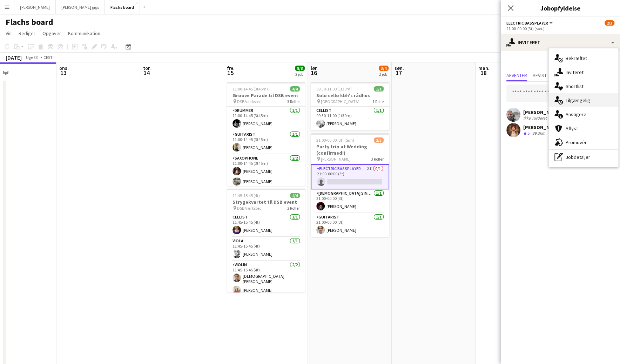 Image resolution: width=620 pixels, height=364 pixels. What do you see at coordinates (584, 86) in the screenshot?
I see `div: Shortlist` at bounding box center [584, 86].